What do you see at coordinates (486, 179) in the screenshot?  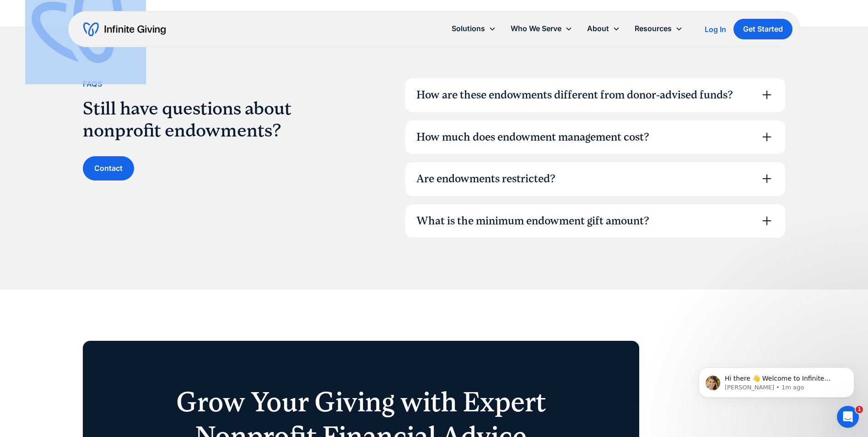 I see `div: Are endowments restricted?` at bounding box center [486, 179].